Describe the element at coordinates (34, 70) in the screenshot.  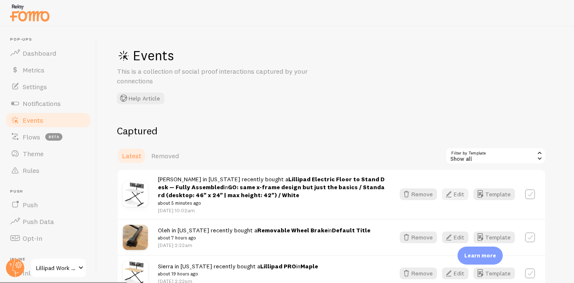
I see `span: Metrics` at that location.